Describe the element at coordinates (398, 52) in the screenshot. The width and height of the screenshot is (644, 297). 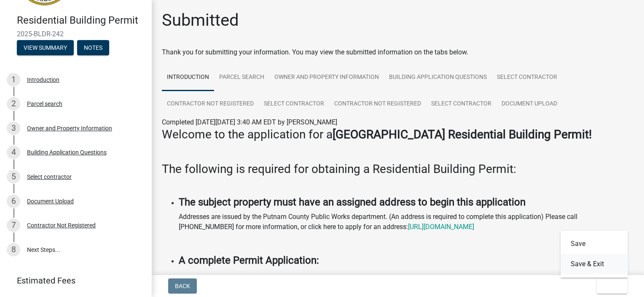
I see `div: Thank you for submitting your information. You may view the submitted information on the tabs below.` at that location.